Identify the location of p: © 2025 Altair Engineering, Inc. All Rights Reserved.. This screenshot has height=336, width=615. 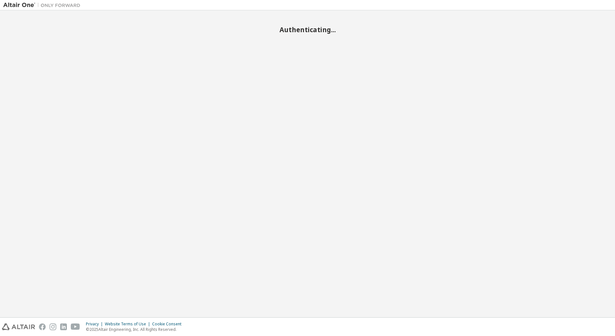
(136, 329).